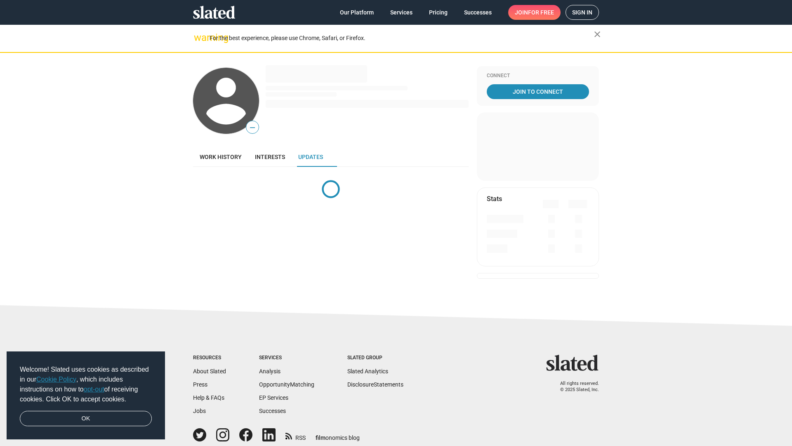 This screenshot has height=446, width=792. Describe the element at coordinates (534, 12) in the screenshot. I see `a: Joinfor free` at that location.